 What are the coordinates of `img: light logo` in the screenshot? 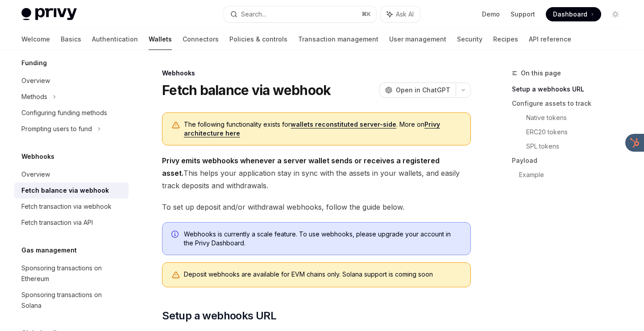 It's located at (49, 14).